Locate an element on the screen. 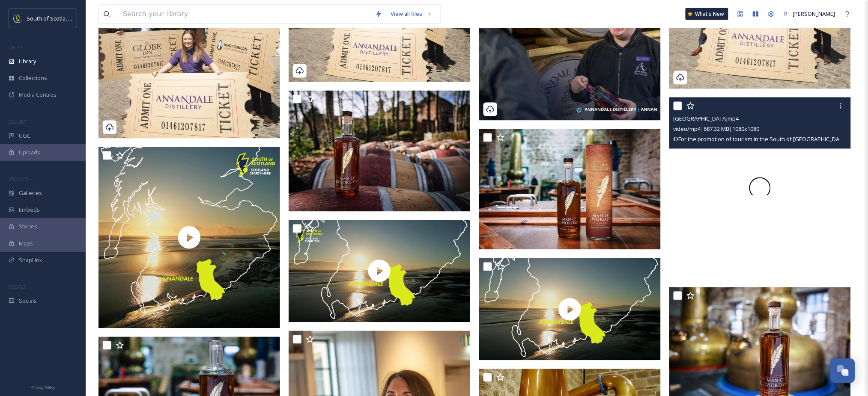  span: Stories is located at coordinates (28, 227).